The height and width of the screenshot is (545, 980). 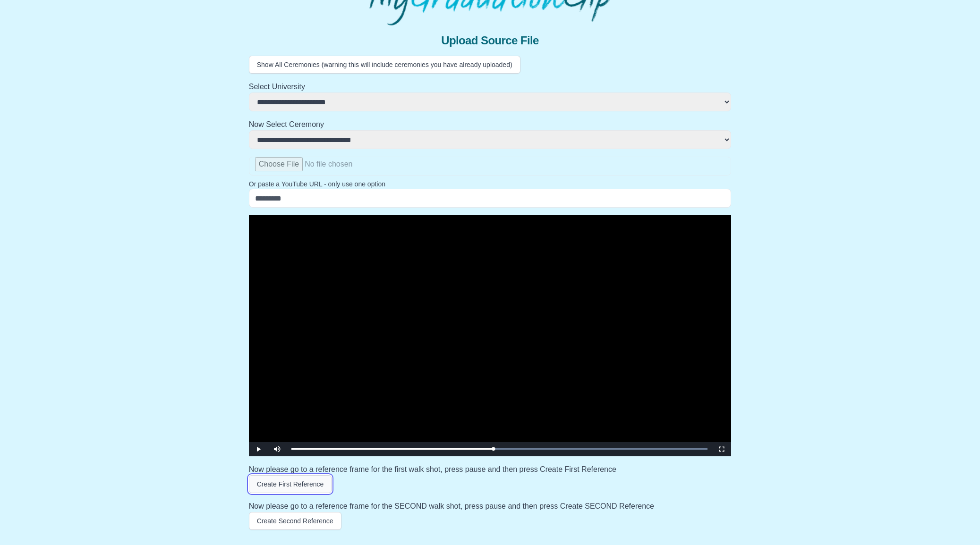 I want to click on h2: Now Select Ceremony, so click(x=490, y=125).